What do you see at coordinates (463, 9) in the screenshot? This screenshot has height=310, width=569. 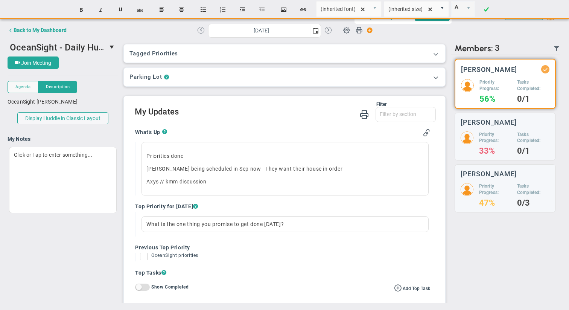 I see `span: Current selected color is rgba(255, 255, 255, 0)` at bounding box center [463, 9].